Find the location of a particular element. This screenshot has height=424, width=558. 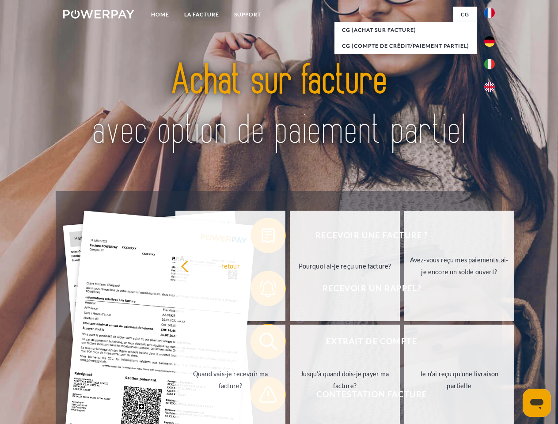

img: logo-powerpay-white.svg is located at coordinates (99, 14).